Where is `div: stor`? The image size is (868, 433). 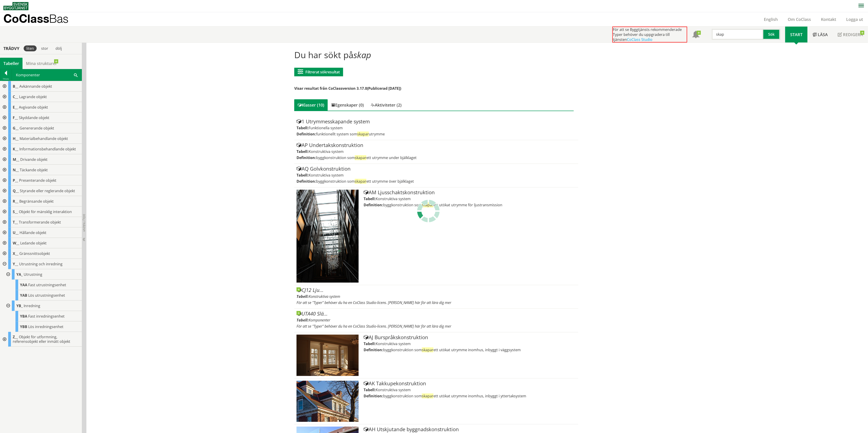 div: stor is located at coordinates (44, 49).